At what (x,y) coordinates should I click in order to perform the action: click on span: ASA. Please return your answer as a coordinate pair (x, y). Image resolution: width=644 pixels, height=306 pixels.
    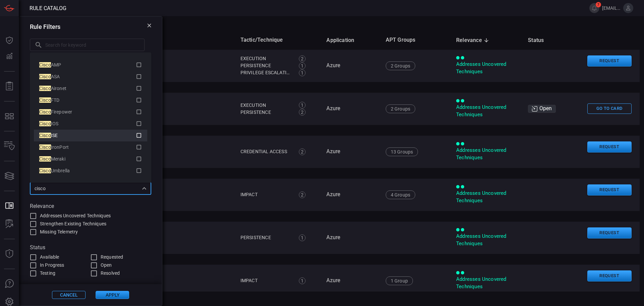
    Looking at the image, I should click on (56, 76).